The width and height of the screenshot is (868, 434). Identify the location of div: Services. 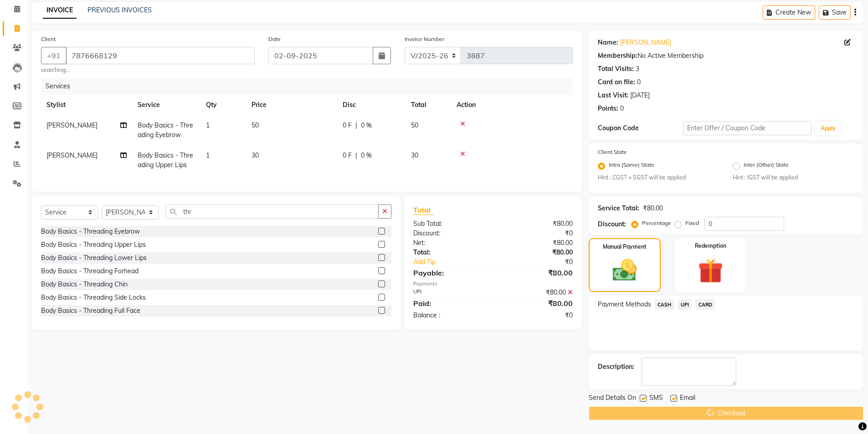
(311, 86).